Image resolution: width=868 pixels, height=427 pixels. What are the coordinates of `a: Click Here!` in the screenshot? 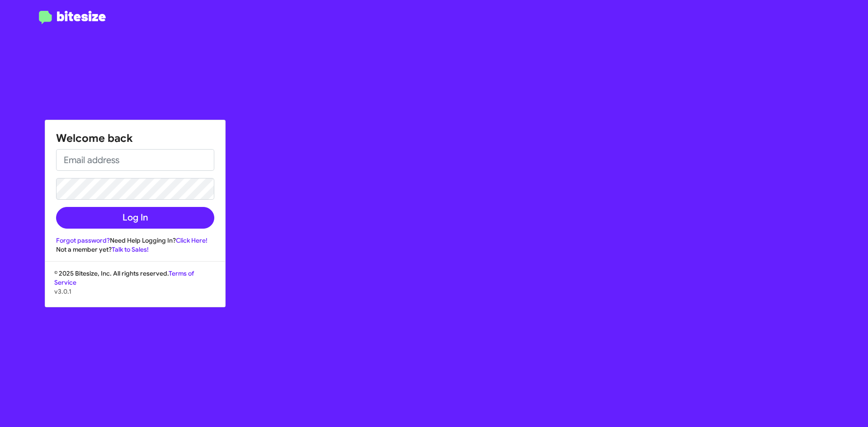 It's located at (192, 241).